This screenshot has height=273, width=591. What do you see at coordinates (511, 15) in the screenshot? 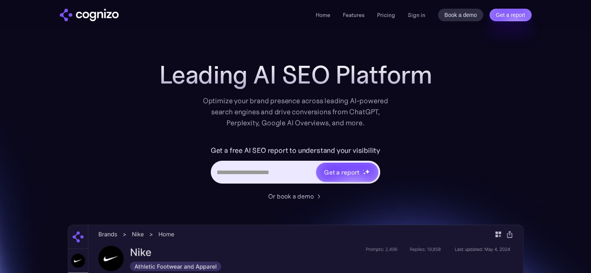
I see `a: Get a report` at bounding box center [511, 15].